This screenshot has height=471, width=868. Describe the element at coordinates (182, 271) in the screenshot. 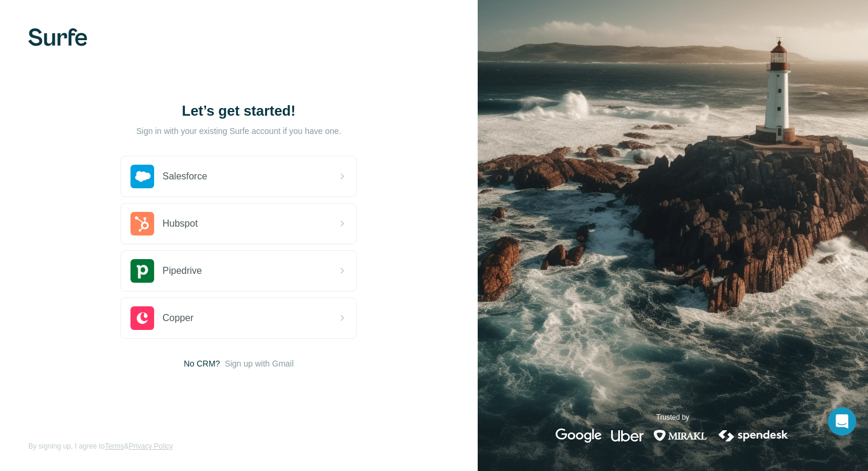

I see `span: Pipedrive` at that location.